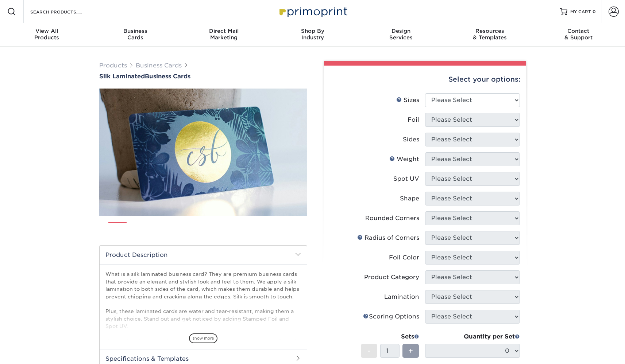 The height and width of the screenshot is (364, 625). Describe the element at coordinates (191, 228) in the screenshot. I see `img: Business Cards 04` at that location.